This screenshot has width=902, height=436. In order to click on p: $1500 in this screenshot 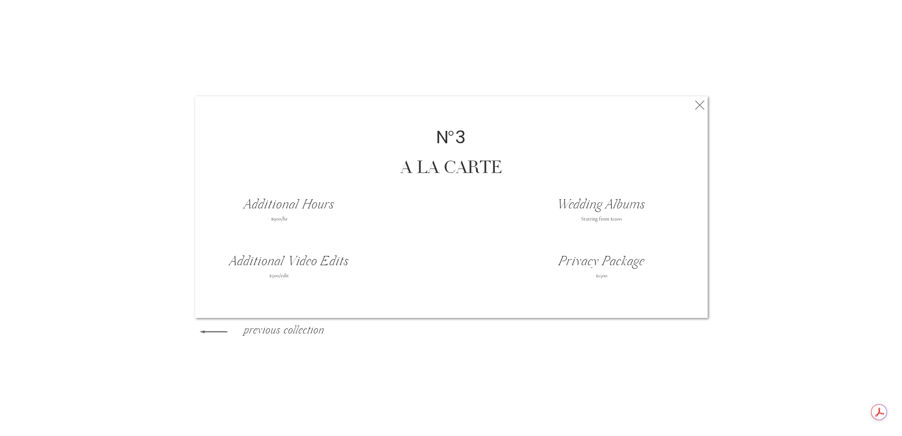, I will do `click(602, 278)`.